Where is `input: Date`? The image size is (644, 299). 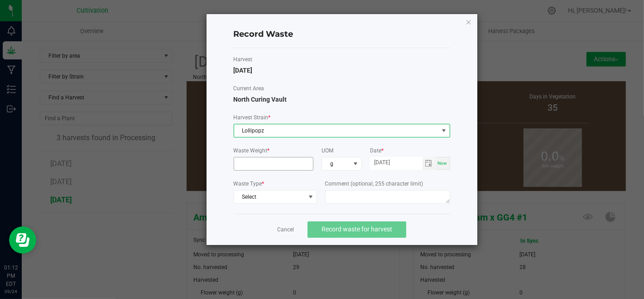 input: Date is located at coordinates (396, 162).